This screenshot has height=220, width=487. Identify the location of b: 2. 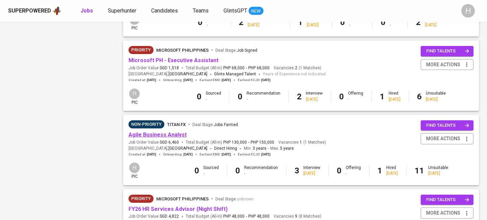
(299, 97).